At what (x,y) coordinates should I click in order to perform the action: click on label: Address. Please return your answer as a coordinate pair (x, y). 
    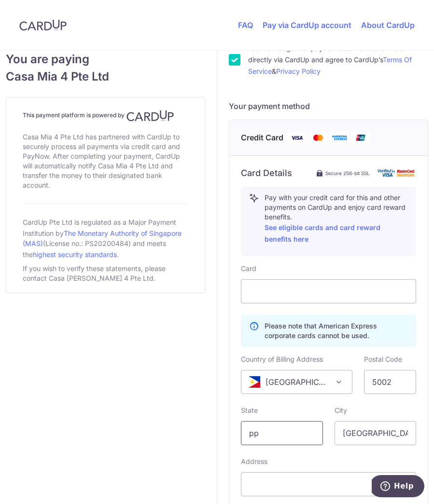
    Looking at the image, I should click on (254, 462).